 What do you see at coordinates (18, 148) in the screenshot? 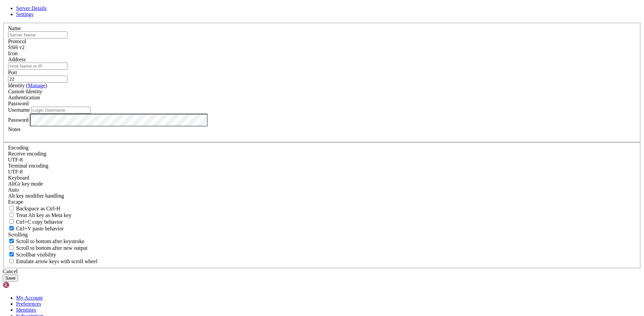
I see `label: Encoding` at bounding box center [18, 148].